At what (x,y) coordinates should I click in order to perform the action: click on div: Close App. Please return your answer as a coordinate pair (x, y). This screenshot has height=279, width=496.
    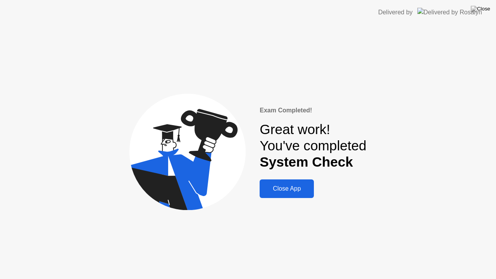
    Looking at the image, I should click on (287, 189).